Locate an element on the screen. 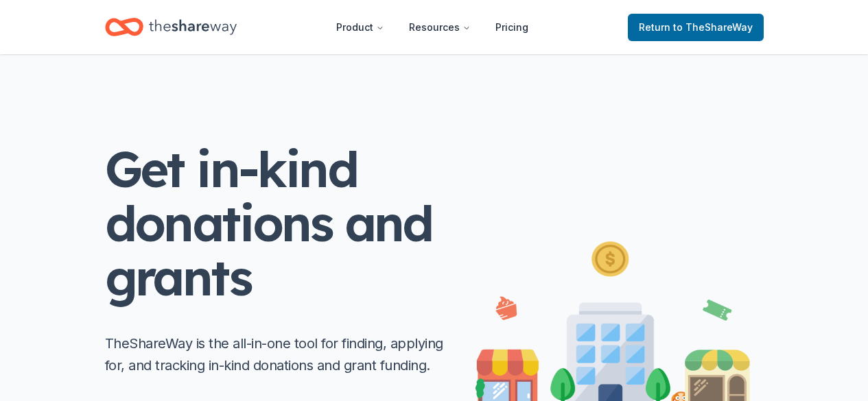  p: TheShareWay is the all-in-one tool for finding, applying for, and tracking in-kind donations and ... is located at coordinates (277, 355).